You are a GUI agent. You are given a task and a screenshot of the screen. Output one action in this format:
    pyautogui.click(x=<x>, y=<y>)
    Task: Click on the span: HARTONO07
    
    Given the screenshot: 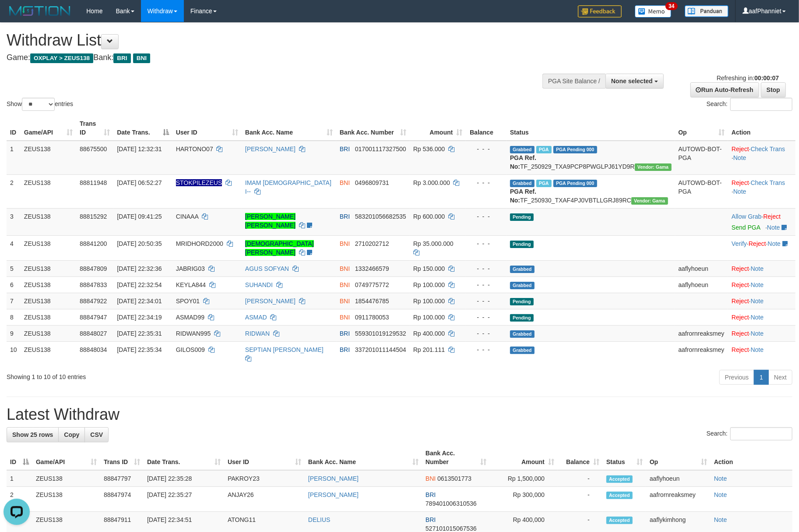 What is the action you would take?
    pyautogui.click(x=194, y=149)
    